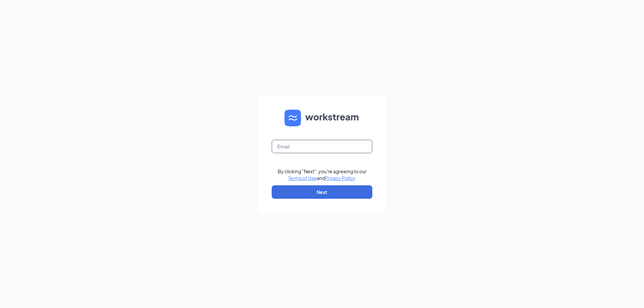  I want to click on a: Terms of Use, so click(302, 178).